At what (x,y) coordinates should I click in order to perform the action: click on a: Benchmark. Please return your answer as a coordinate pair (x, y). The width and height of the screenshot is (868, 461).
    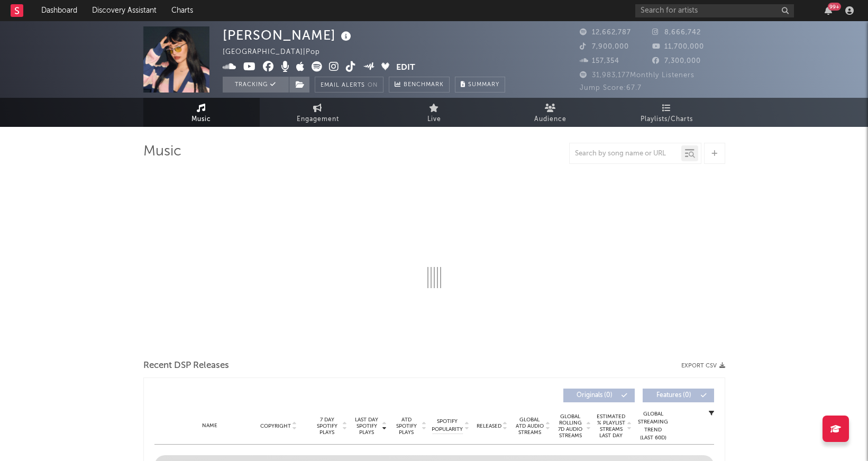
    Looking at the image, I should click on (418, 84).